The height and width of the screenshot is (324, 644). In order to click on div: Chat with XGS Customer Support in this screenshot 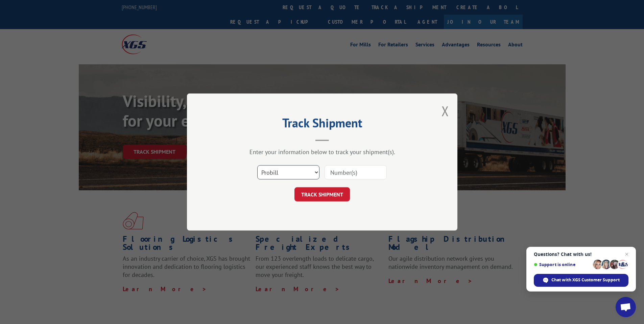, I will do `click(581, 280)`.